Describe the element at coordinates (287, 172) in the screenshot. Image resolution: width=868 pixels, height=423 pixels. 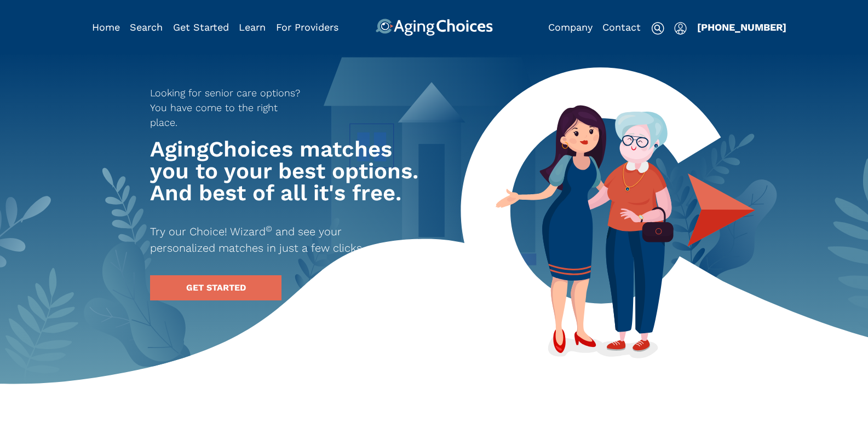
I see `h1: AgingChoices matches you to your best options. And best of all it's free.` at that location.